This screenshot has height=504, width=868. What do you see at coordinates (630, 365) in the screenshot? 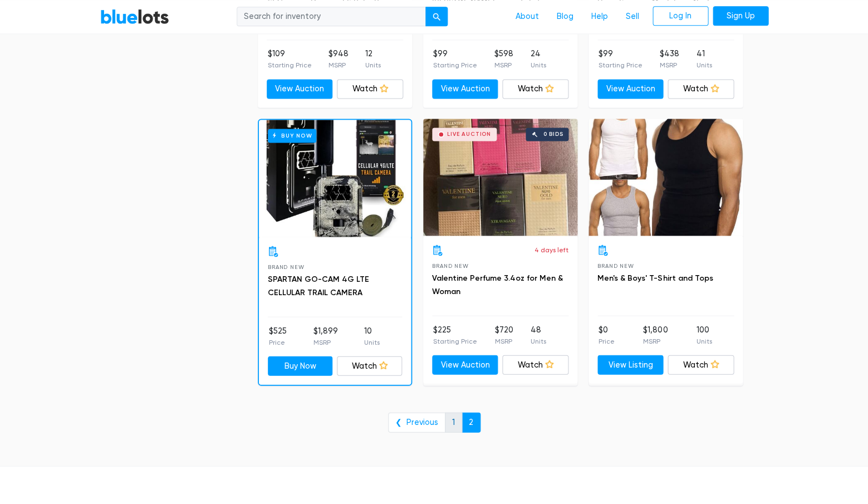
I see `a: View Listing` at bounding box center [630, 365].